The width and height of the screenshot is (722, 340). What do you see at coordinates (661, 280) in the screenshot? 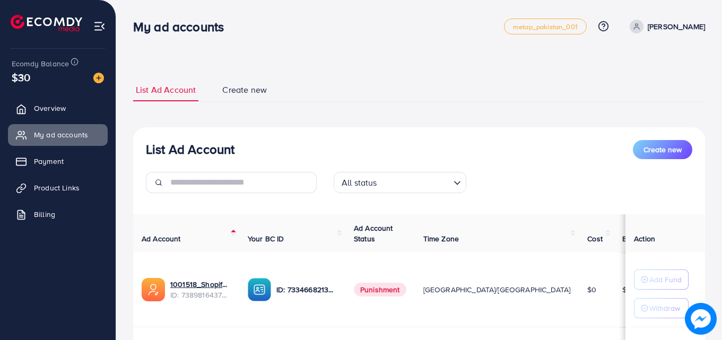
I see `button: Add Fund` at bounding box center [661, 280].